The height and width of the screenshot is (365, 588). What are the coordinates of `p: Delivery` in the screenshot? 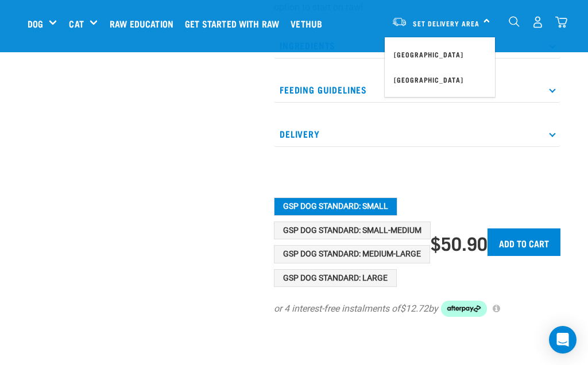 It's located at (417, 134).